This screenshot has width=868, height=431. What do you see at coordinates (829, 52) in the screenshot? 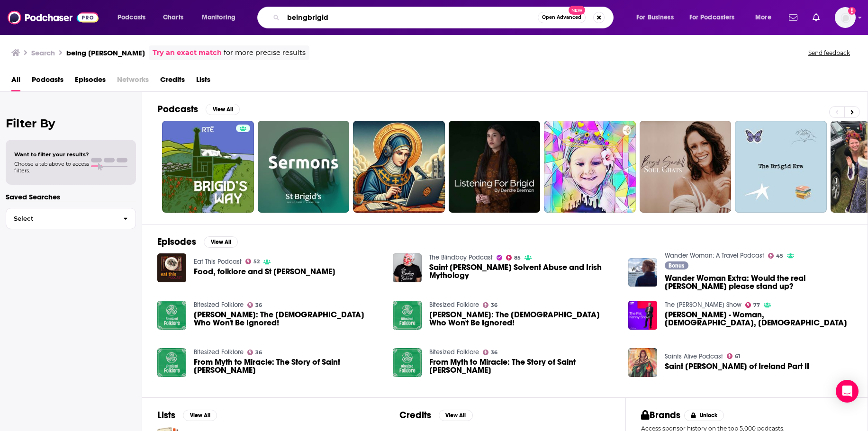
I see `button: Send feedback` at bounding box center [829, 52].